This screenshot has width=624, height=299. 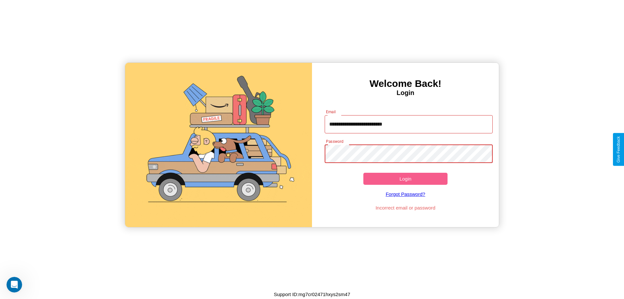 I want to click on img: gif, so click(x=218, y=145).